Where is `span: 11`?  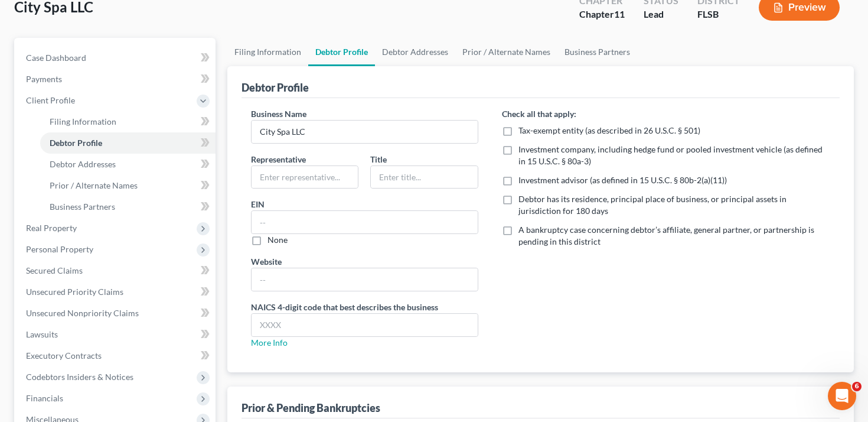 span: 11 is located at coordinates (619, 14).